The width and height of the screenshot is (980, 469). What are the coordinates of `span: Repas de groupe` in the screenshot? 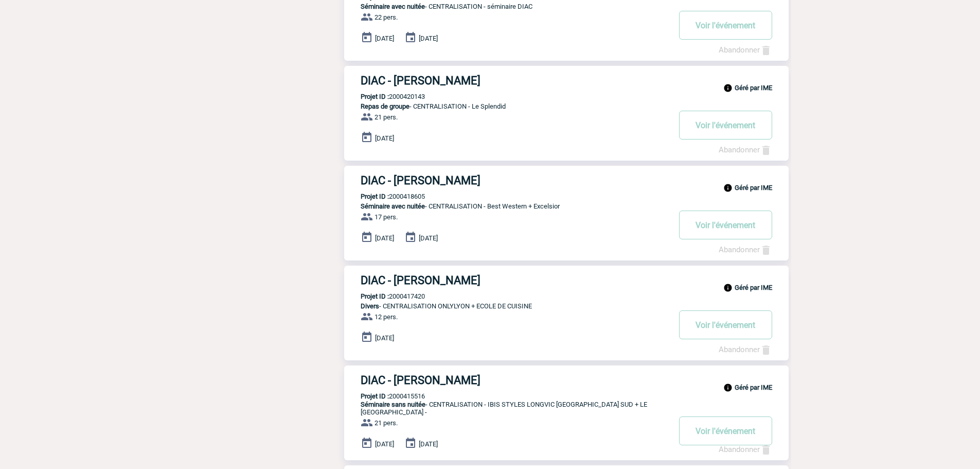 It's located at (385, 106).